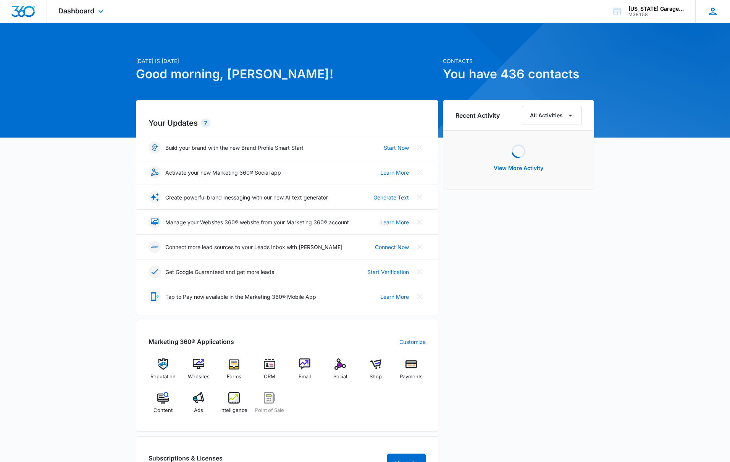 The height and width of the screenshot is (462, 730). Describe the element at coordinates (163, 405) in the screenshot. I see `a: Content` at that location.